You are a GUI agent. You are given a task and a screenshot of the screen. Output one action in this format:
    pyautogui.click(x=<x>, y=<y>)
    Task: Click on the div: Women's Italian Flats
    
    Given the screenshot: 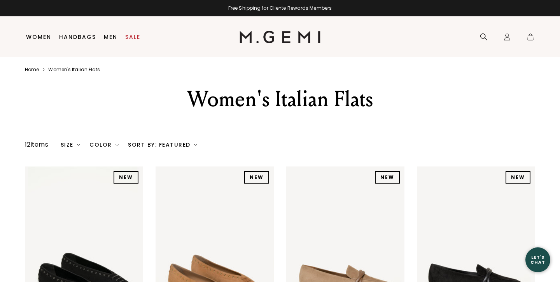 What is the action you would take?
    pyautogui.click(x=280, y=99)
    